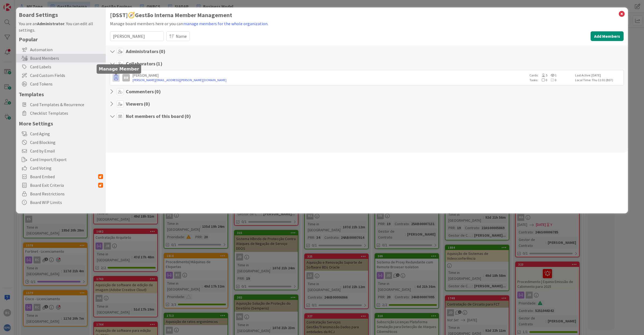  What do you see at coordinates (159, 63) in the screenshot?
I see `span: ( 1 )` at bounding box center [159, 63].